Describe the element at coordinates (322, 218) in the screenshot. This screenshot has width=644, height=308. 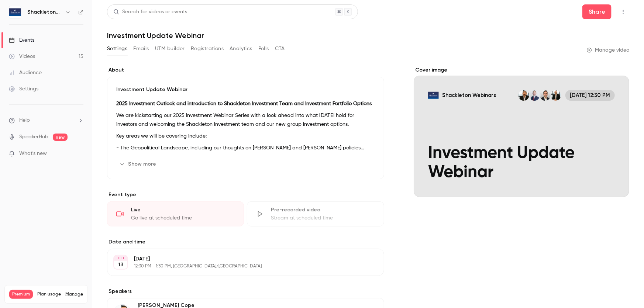
I see `div: Stream at scheduled time` at that location.